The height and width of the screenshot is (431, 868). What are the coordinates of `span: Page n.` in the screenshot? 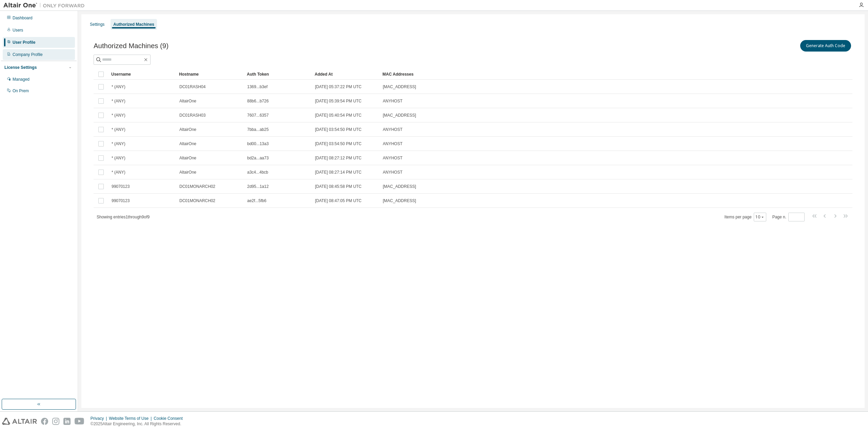 It's located at (789, 217).